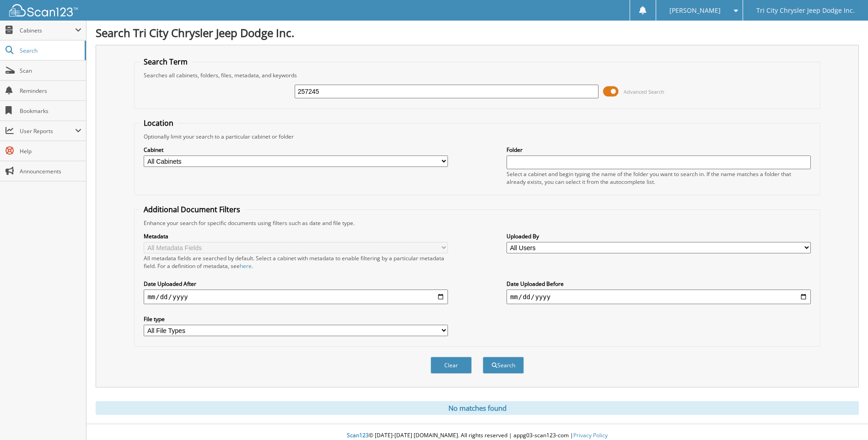 This screenshot has height=440, width=868. What do you see at coordinates (477, 75) in the screenshot?
I see `div: Searches all cabinets, folders, files, metadata, and keywords` at bounding box center [477, 75].